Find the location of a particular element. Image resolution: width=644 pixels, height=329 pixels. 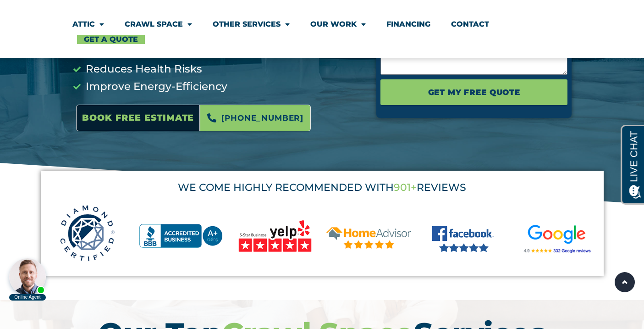

div: Online Agent is located at coordinates (23, 42).